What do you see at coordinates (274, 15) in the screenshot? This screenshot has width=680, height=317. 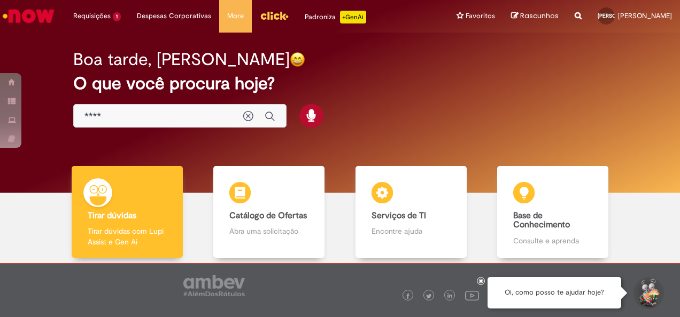 I see `img: click_logo_yellow_360x200.png` at bounding box center [274, 15].